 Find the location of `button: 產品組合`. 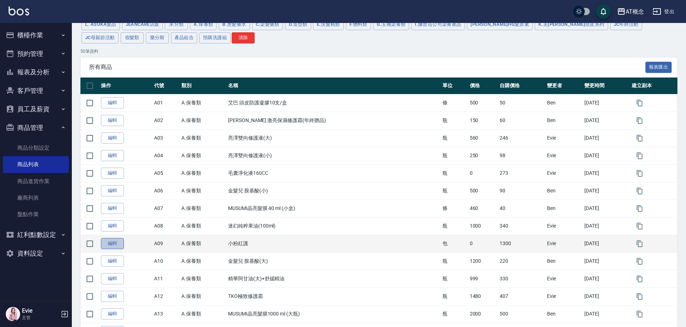

button: 產品組合 is located at coordinates (184, 38).